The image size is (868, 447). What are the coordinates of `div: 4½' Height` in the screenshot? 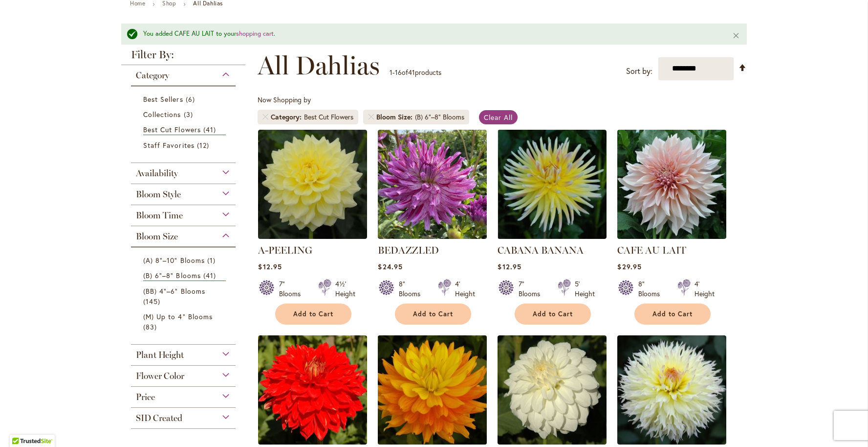 It's located at (345, 289).